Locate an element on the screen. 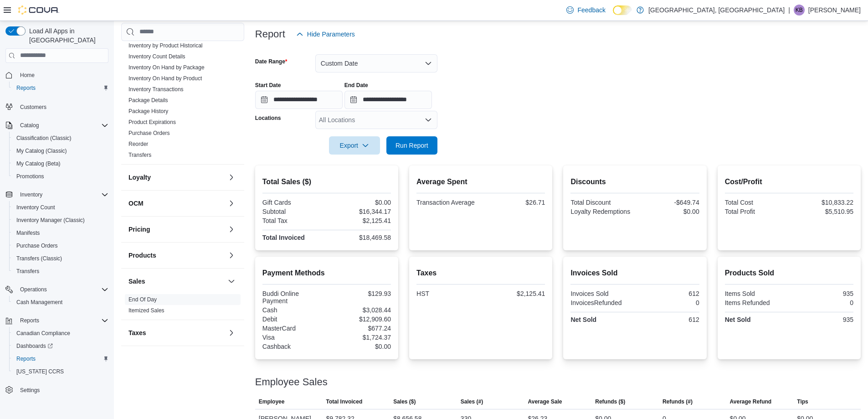 The image size is (868, 419). a: Reports is located at coordinates (26, 359).